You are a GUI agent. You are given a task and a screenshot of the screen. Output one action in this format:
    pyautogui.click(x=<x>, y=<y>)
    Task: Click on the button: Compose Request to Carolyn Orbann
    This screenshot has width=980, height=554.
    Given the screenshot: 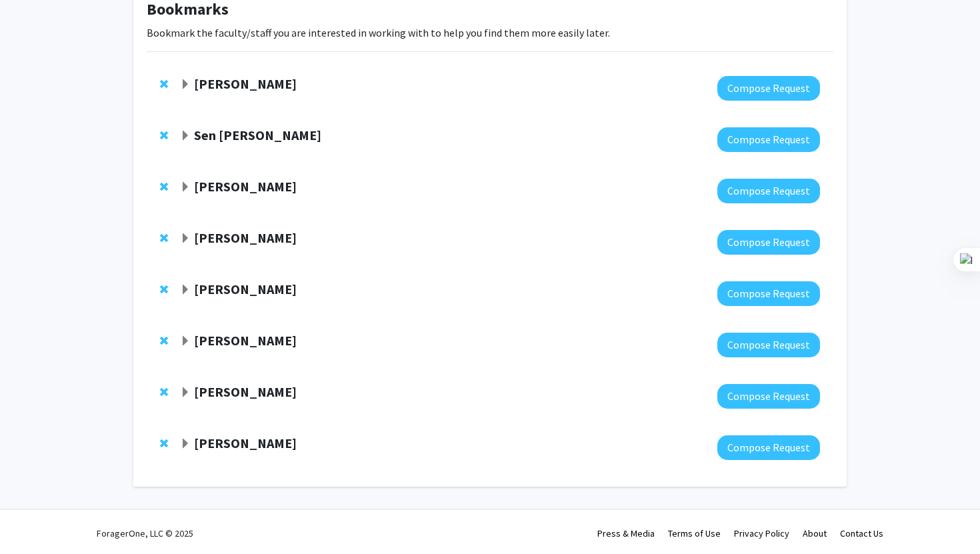 What is the action you would take?
    pyautogui.click(x=769, y=397)
    